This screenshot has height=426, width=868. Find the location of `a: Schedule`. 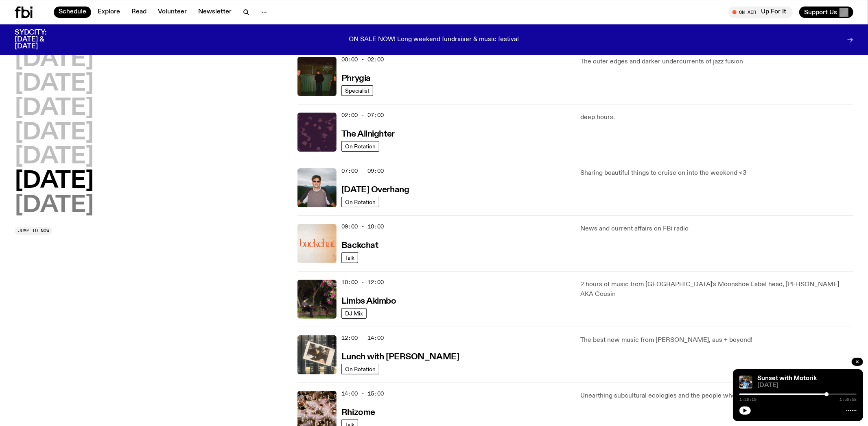

a: Schedule is located at coordinates (72, 12).